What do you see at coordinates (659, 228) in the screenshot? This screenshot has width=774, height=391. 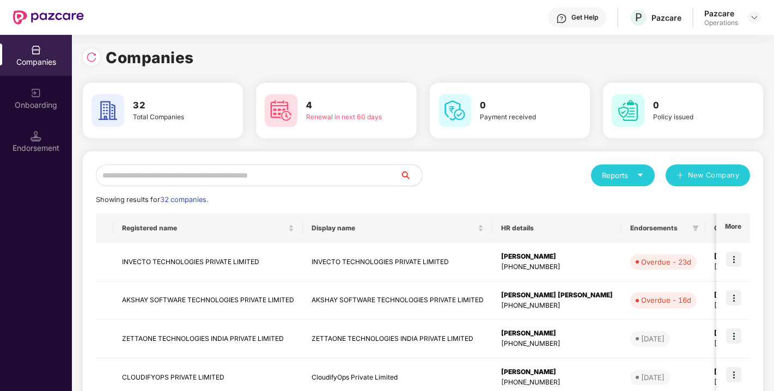 I see `span: Endorsements` at bounding box center [659, 228].